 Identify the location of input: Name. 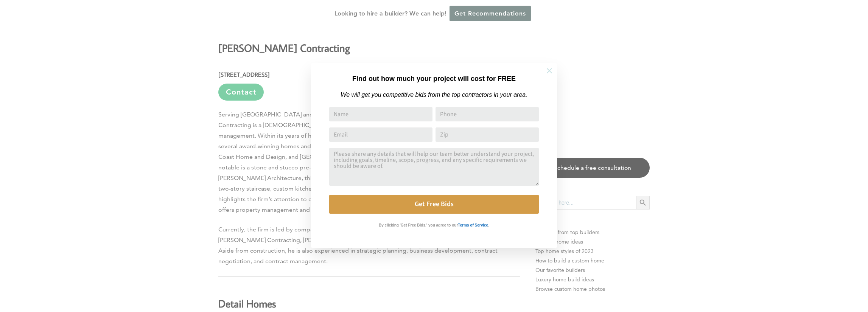
(381, 114).